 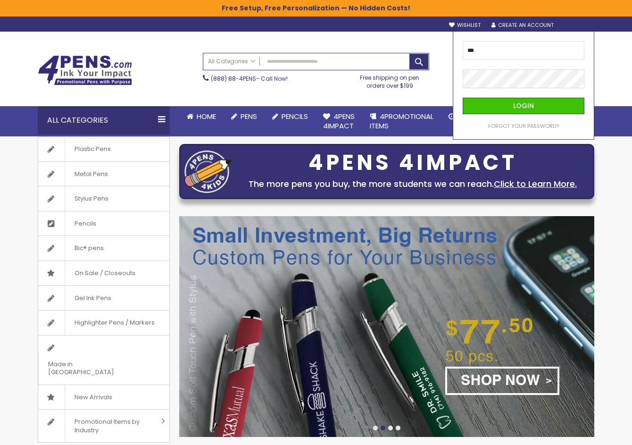 I want to click on a: Bic® pens, so click(x=104, y=248).